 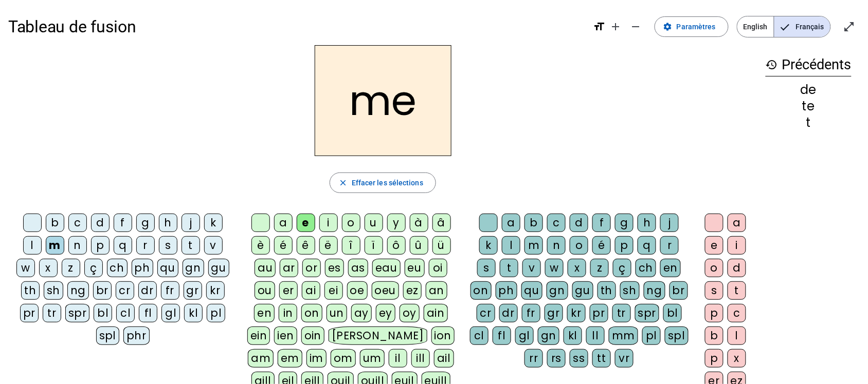 I want to click on div: on, so click(x=481, y=291).